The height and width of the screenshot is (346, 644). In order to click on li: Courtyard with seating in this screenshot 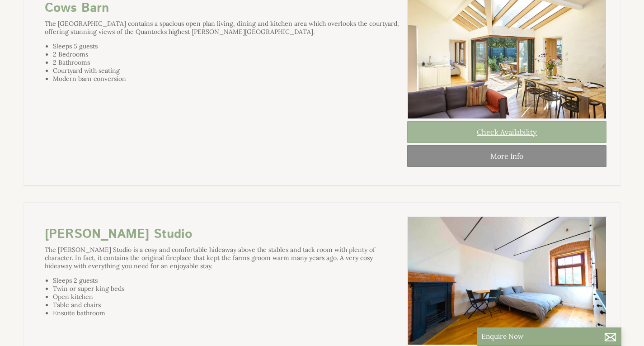, I will do `click(226, 70)`.